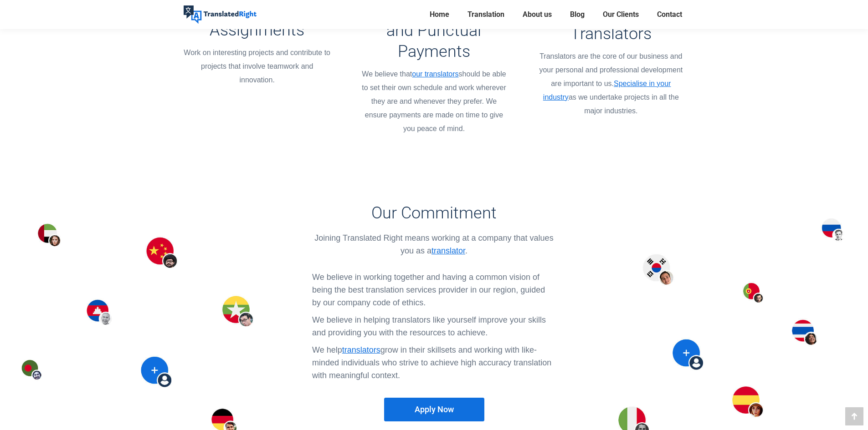 This screenshot has width=868, height=430. What do you see at coordinates (669, 15) in the screenshot?
I see `span: Contact` at bounding box center [669, 15].